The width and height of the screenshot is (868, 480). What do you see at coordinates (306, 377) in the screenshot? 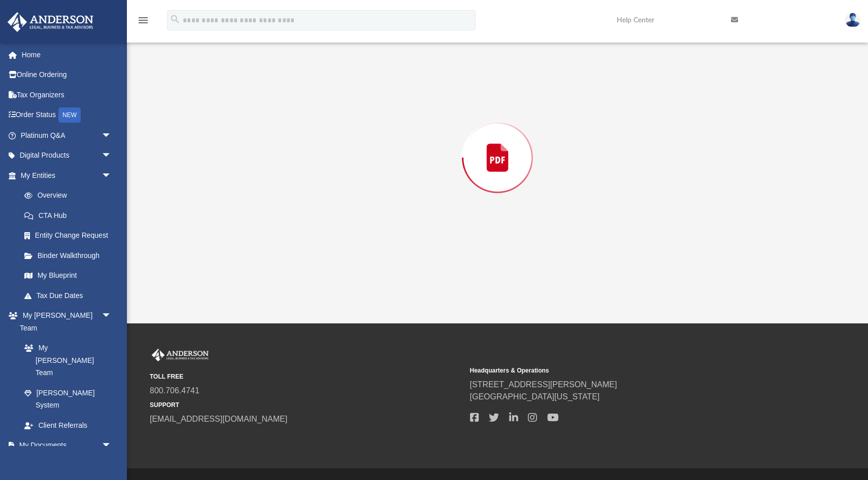
I see `small: TOLL FREE` at bounding box center [306, 377].